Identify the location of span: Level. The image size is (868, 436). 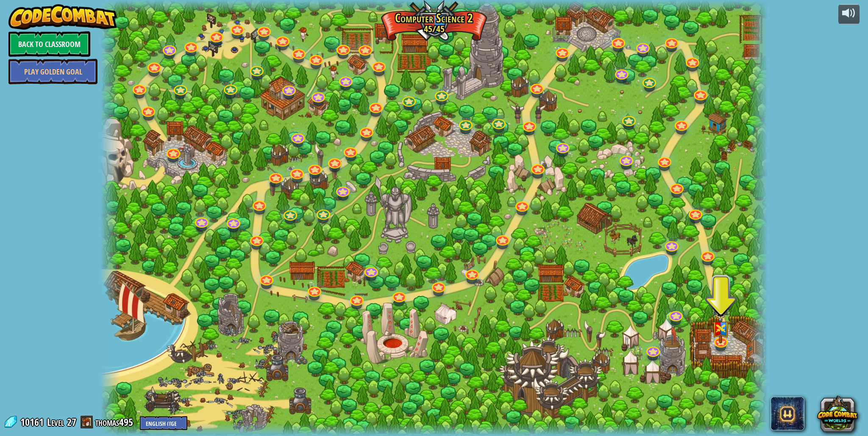
(55, 422).